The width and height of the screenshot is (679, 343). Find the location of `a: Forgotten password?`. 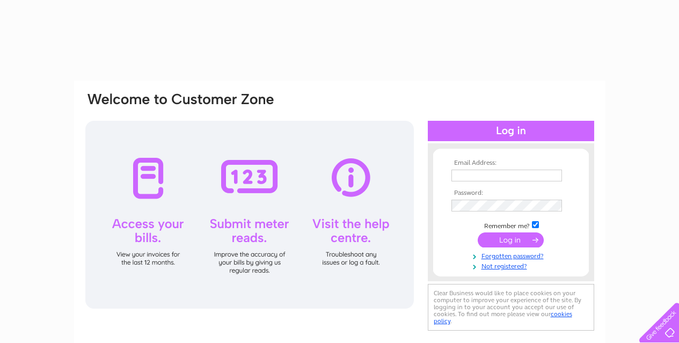

a: Forgotten password? is located at coordinates (512, 255).